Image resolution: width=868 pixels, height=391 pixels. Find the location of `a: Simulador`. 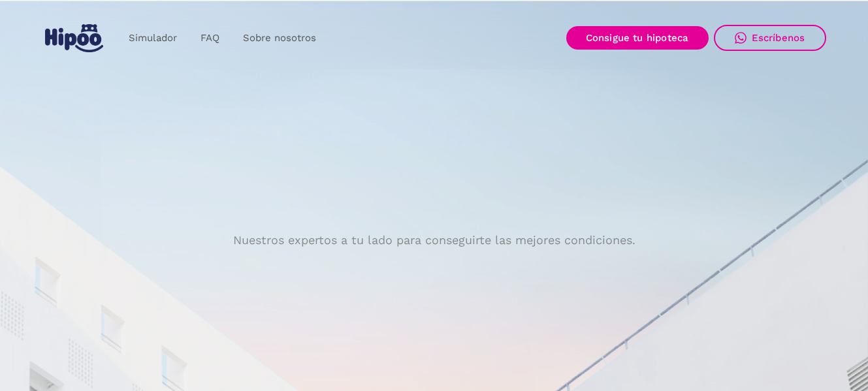

a: Simulador is located at coordinates (153, 38).